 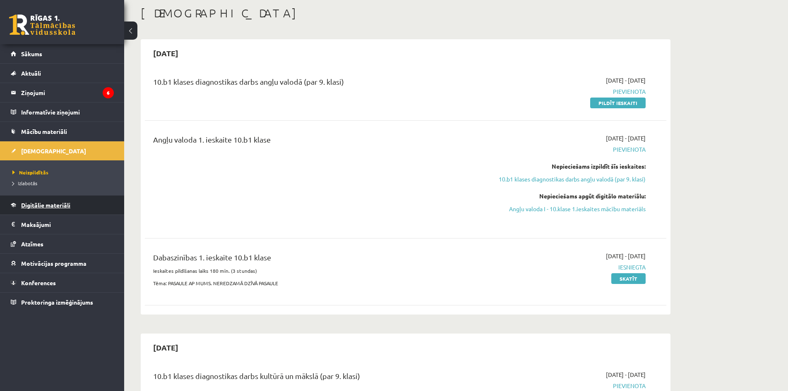 What do you see at coordinates (62, 54) in the screenshot?
I see `a: Sākums` at bounding box center [62, 54].